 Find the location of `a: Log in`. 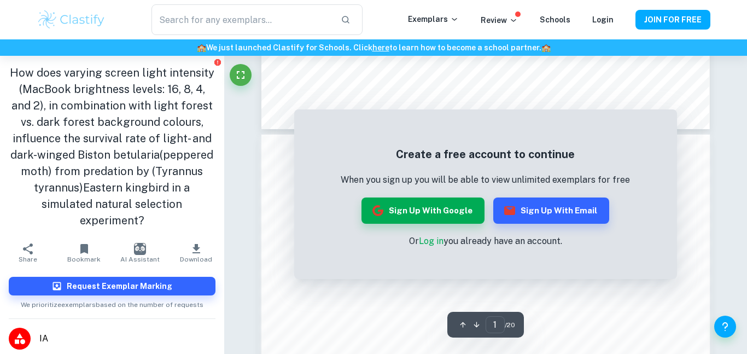

a: Log in is located at coordinates (431, 240).